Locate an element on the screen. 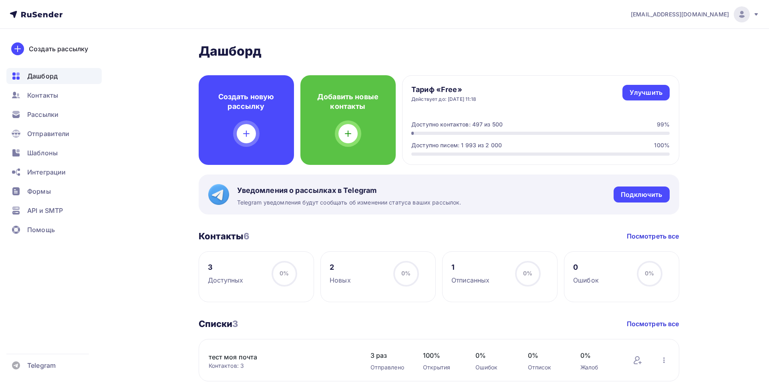 This screenshot has height=383, width=769. div: Открытия is located at coordinates (441, 368).